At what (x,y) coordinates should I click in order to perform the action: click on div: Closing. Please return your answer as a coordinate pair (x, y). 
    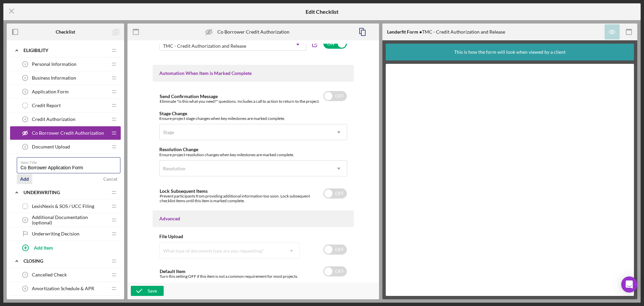
    Looking at the image, I should click on (66, 260).